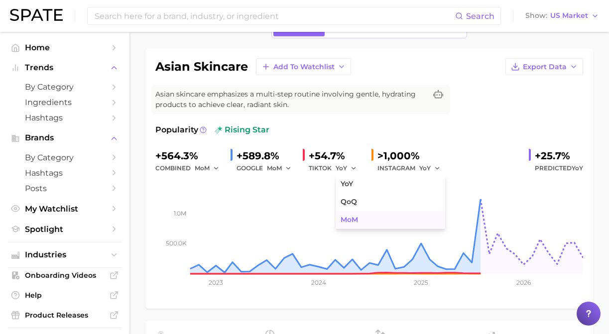 Image resolution: width=609 pixels, height=334 pixels. Describe the element at coordinates (65, 315) in the screenshot. I see `a: Product Releases` at that location.